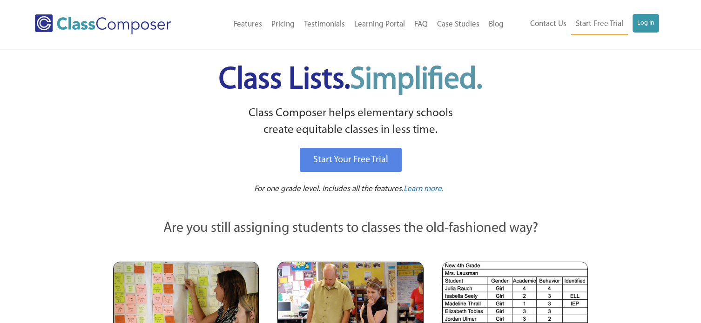 The image size is (701, 323). I want to click on a: Learn more., so click(423, 189).